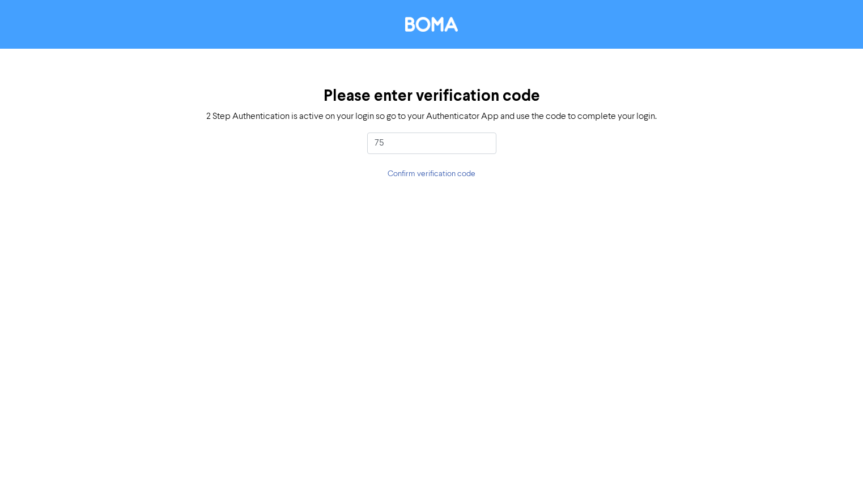 The height and width of the screenshot is (504, 863). What do you see at coordinates (431, 117) in the screenshot?
I see `div: 2 Step Authentication is active on your login so go to your Authenticator App and use the code to...` at bounding box center [431, 117].